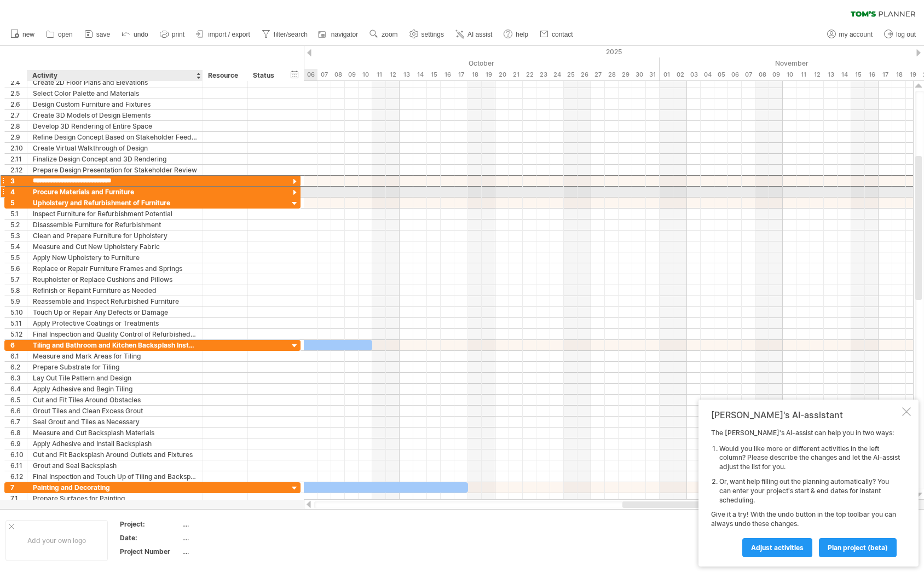 The height and width of the screenshot is (572, 924). I want to click on div: Wednesday, 5 November 2025, so click(721, 75).